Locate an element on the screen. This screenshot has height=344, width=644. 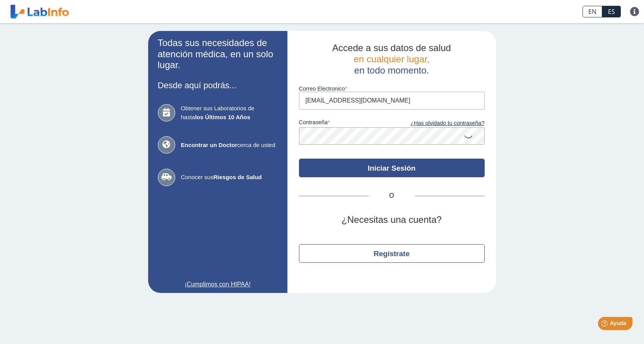
a: ¿Has olvidado tu contraseña? is located at coordinates (438, 123).